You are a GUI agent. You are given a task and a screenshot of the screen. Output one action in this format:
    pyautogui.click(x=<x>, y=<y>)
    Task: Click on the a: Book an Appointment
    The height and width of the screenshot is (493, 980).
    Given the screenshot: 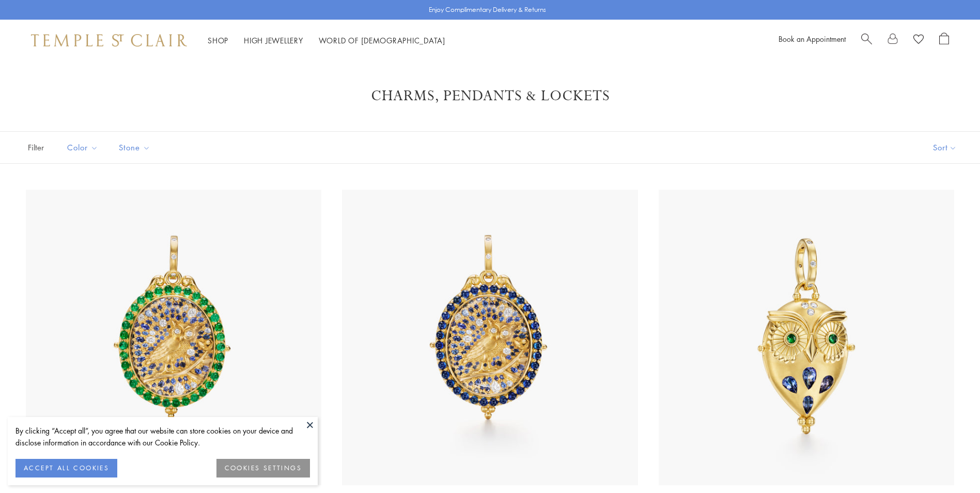 What is the action you would take?
    pyautogui.click(x=812, y=39)
    